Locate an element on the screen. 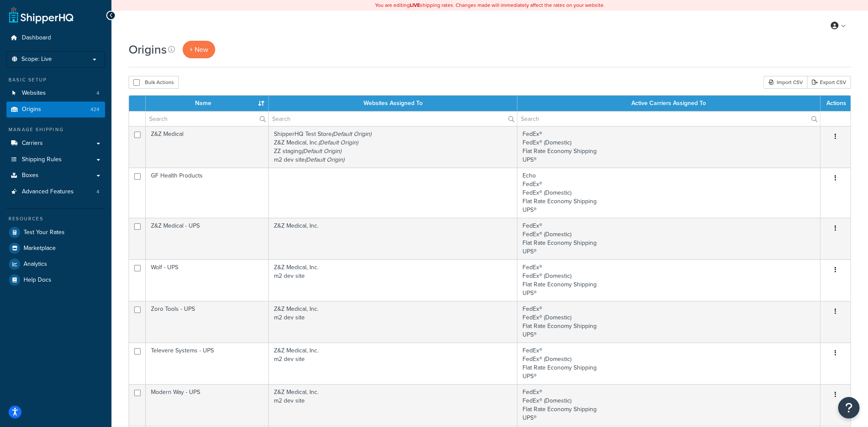 The width and height of the screenshot is (868, 427). span: Origins is located at coordinates (31, 109).